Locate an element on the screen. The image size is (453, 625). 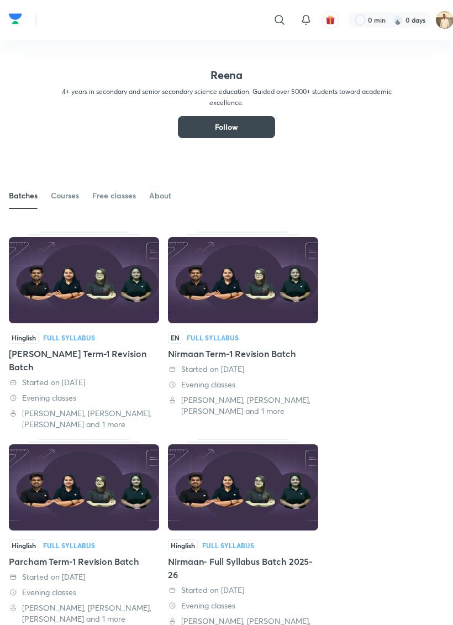
a: Courses is located at coordinates (65, 196).